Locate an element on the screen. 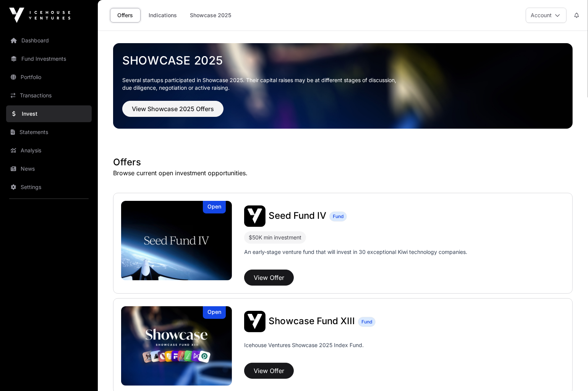 The image size is (588, 391). a: Offers is located at coordinates (126, 15).